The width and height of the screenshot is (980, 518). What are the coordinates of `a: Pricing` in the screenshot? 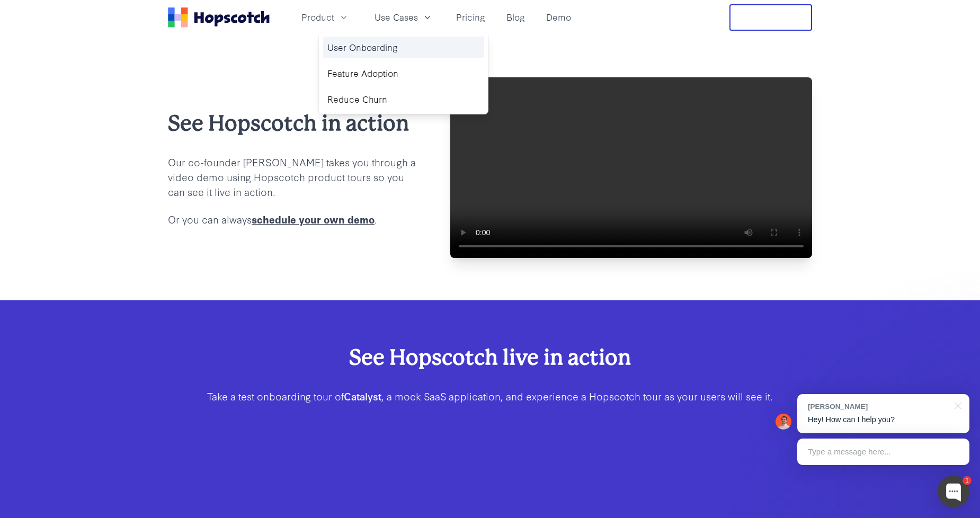 It's located at (471, 17).